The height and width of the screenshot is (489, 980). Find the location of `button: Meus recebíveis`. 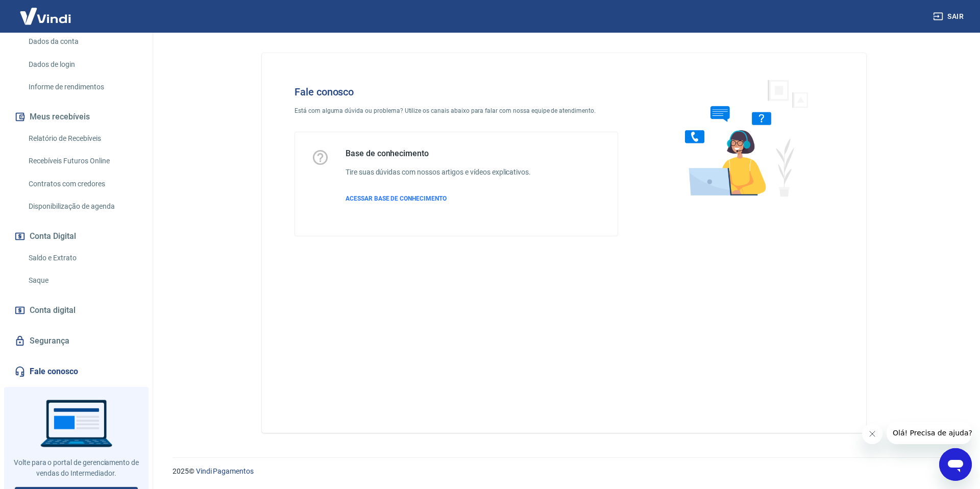

button: Meus recebíveis is located at coordinates (76, 117).